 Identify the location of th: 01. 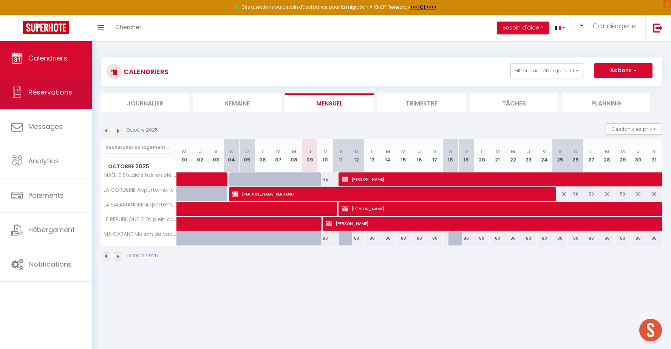
(184, 155).